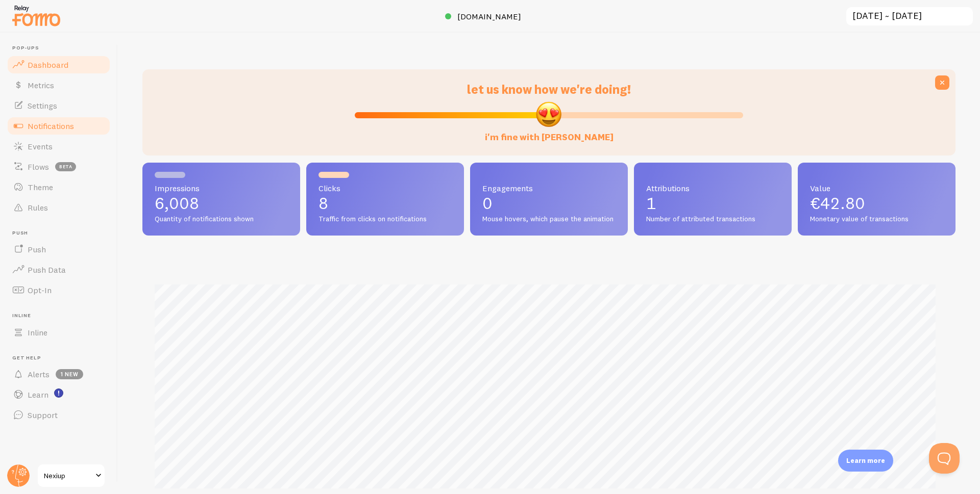 This screenshot has width=980, height=494. I want to click on span: €42.80, so click(837, 203).